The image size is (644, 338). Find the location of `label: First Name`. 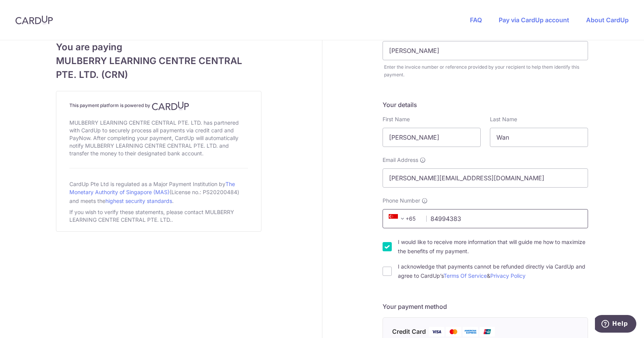

label: First Name is located at coordinates (397, 119).